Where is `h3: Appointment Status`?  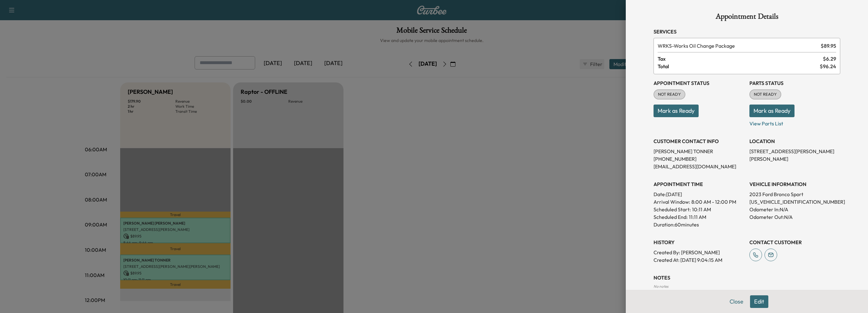 h3: Appointment Status is located at coordinates (699, 83).